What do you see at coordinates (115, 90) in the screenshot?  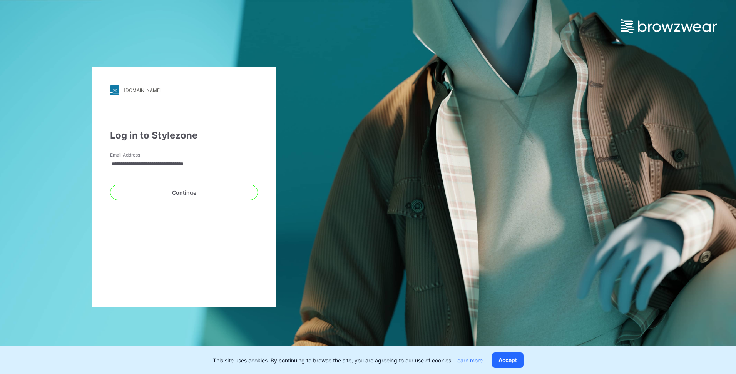 I see `img: stylezone-logo.562084cfcfab977791bfbf7441f1a819.svg` at bounding box center [115, 90].